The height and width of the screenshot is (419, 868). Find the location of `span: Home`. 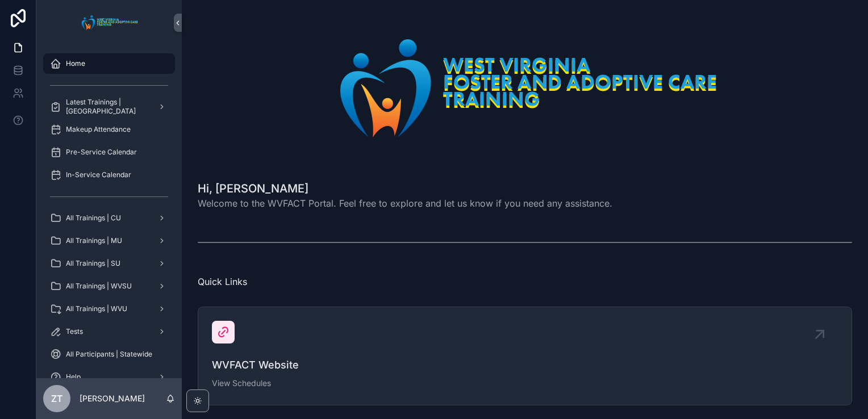

span: Home is located at coordinates (76, 64).